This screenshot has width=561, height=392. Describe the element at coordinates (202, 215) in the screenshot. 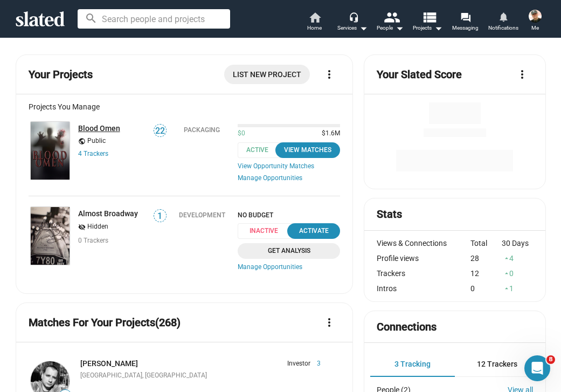

I see `div: Development` at that location.